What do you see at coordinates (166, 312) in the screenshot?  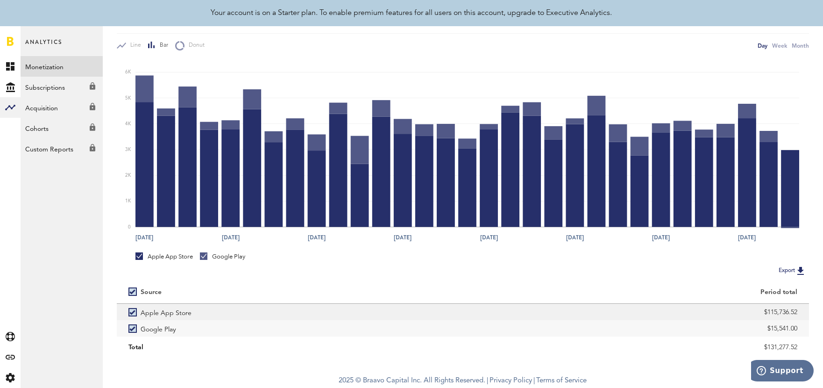 I see `span: Apple App Store` at bounding box center [166, 312].